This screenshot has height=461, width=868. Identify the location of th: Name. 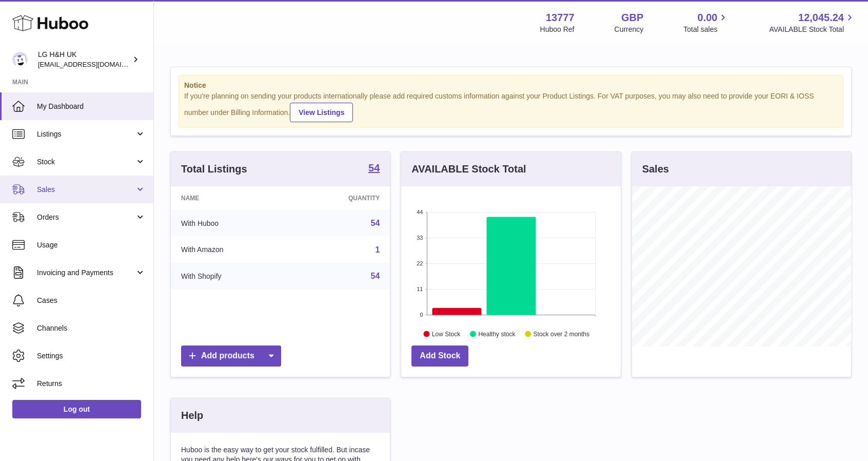
(231, 198).